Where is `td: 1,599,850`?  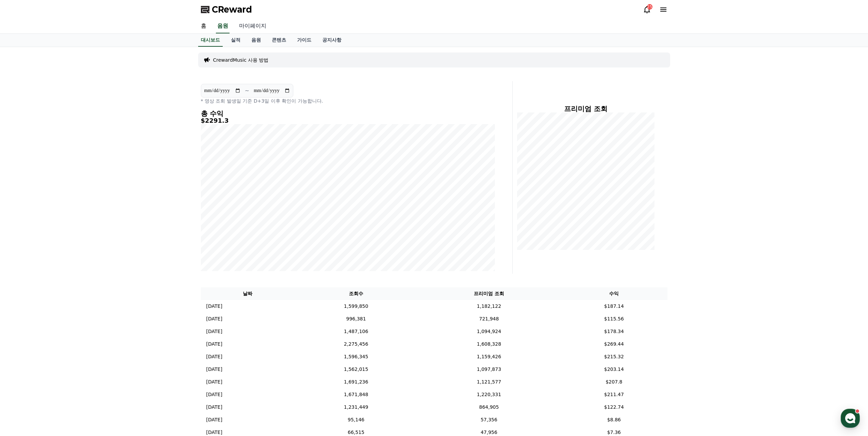 td: 1,599,850 is located at coordinates (356, 306).